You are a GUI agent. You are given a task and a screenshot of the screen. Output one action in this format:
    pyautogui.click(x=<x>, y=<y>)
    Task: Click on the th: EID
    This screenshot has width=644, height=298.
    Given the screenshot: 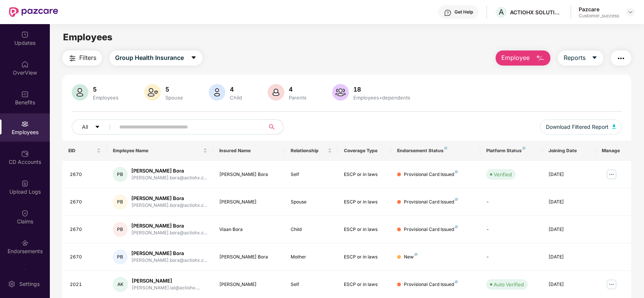 What is the action you would take?
    pyautogui.click(x=84, y=150)
    